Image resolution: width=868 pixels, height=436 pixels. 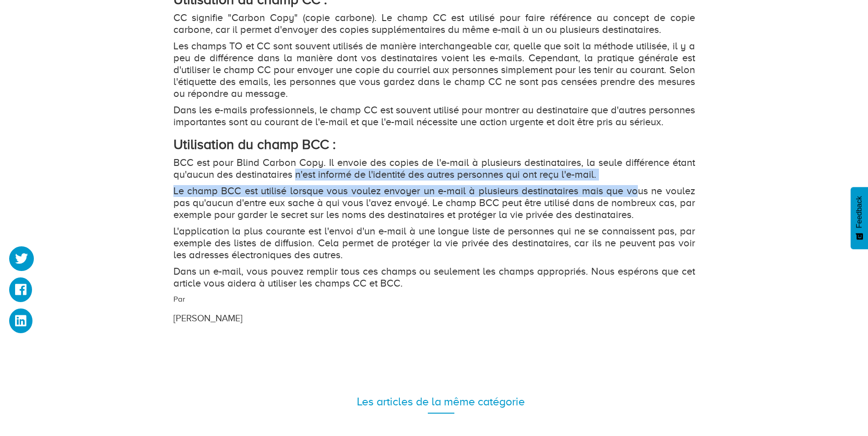 I want to click on span: Feedback, so click(x=860, y=212).